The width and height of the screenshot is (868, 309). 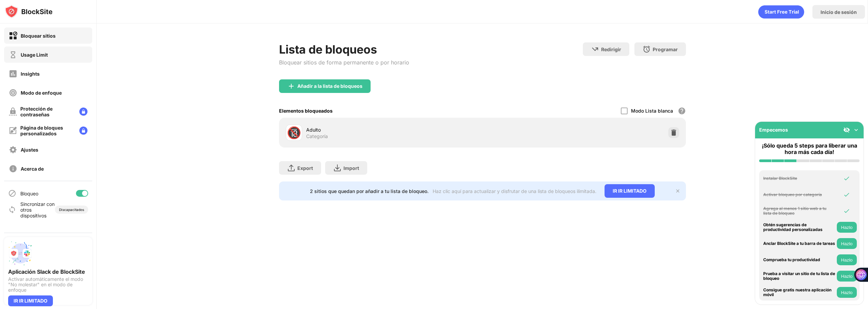 I want to click on img: focus-off.svg, so click(x=13, y=93).